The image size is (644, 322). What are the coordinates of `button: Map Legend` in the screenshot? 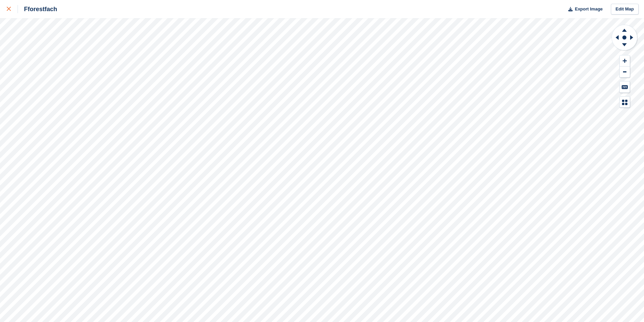 It's located at (624, 102).